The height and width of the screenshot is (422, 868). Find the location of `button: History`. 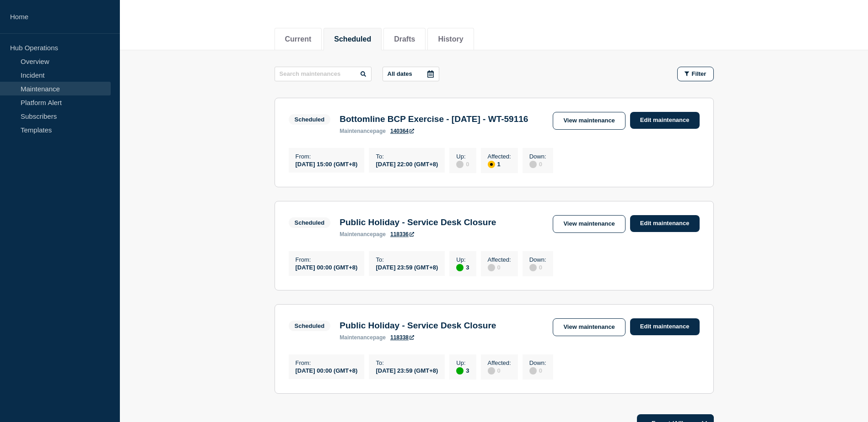

button: History is located at coordinates (450, 39).